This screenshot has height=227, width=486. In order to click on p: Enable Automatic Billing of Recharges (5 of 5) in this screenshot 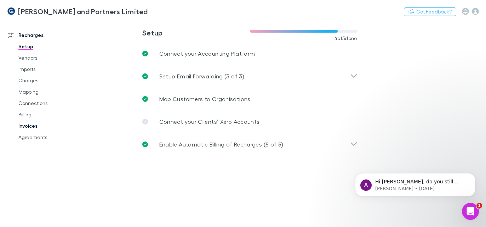, I will do `click(221, 144)`.